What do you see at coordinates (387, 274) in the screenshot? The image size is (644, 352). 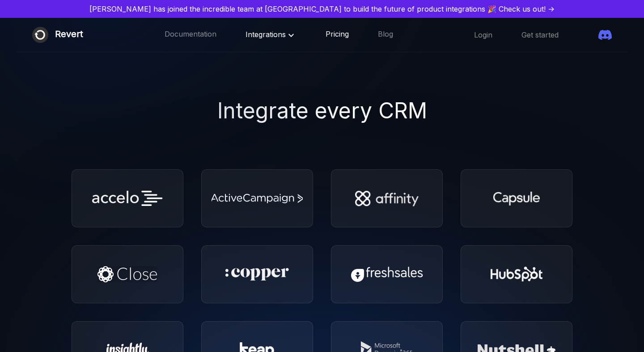 I see `img: Freshsales CRM` at bounding box center [387, 274].